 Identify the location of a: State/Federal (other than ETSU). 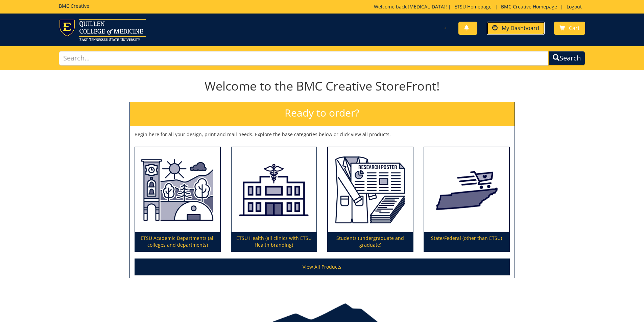
(467, 199).